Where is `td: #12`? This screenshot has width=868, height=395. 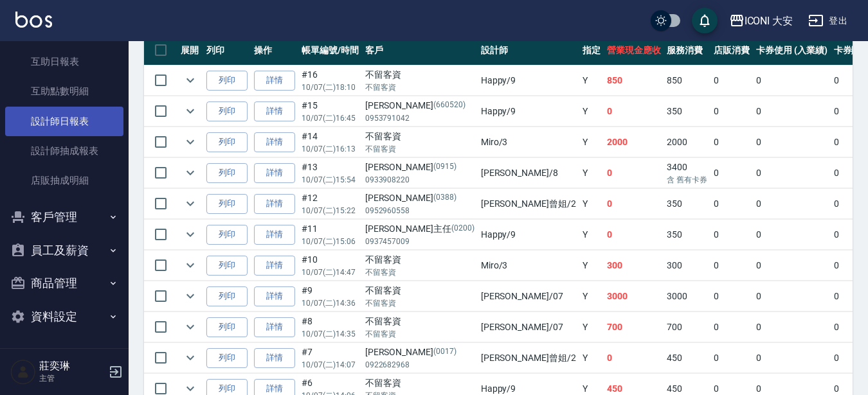 td: #12 is located at coordinates (330, 204).